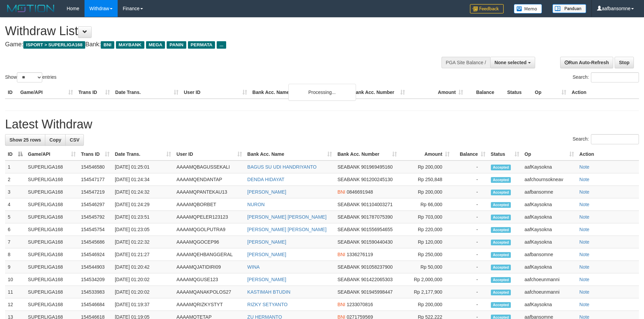  I want to click on h1: Latest Withdraw, so click(322, 124).